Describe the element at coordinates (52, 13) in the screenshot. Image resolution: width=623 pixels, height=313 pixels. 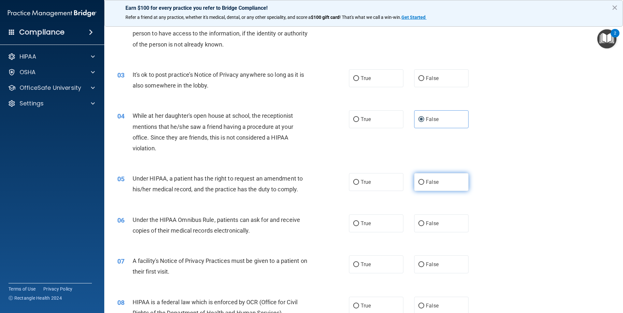
I see `img: PMB logo` at that location.